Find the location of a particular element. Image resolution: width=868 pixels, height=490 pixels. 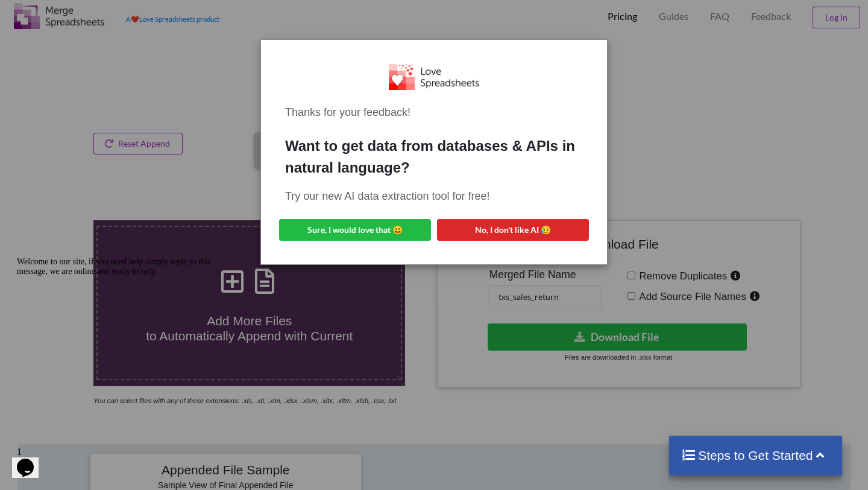

span: 1 is located at coordinates (8, 9).